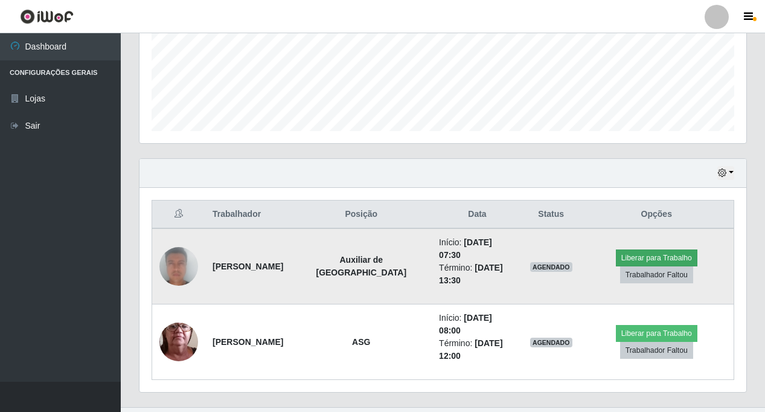 The width and height of the screenshot is (765, 412). Describe the element at coordinates (361, 342) in the screenshot. I see `strong: ASG` at that location.